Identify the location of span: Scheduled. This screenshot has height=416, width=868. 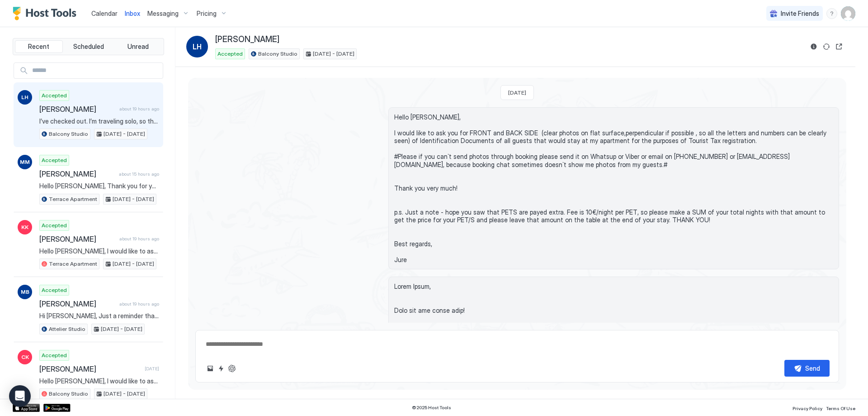
(89, 47).